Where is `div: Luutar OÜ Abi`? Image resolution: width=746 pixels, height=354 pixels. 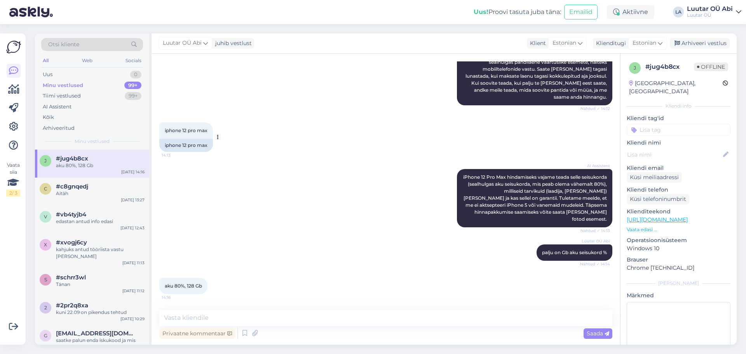
div: Luutar OÜ Abi is located at coordinates (710, 9).